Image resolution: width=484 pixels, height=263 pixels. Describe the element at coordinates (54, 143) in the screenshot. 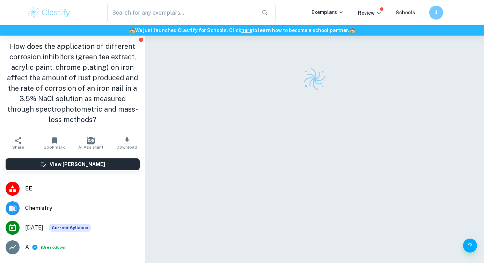

I see `button: Bookmark` at that location.